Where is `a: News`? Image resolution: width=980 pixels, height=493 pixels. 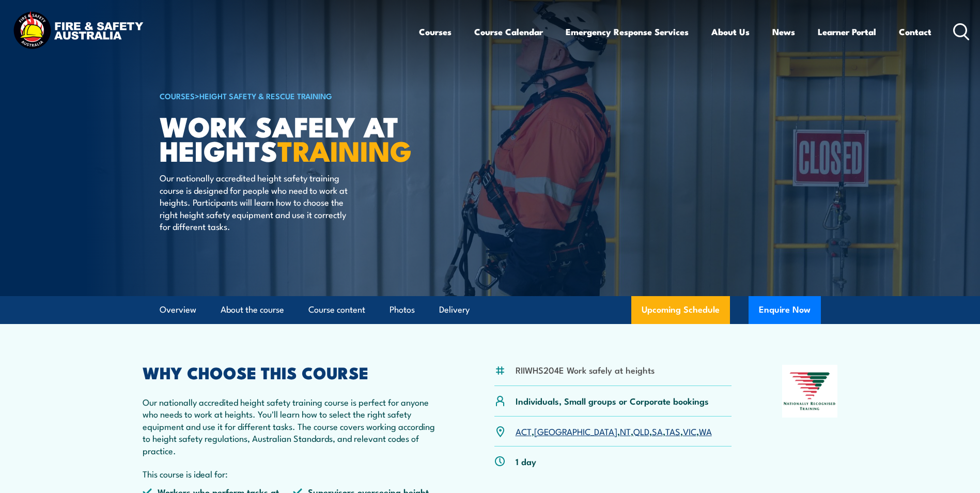 a: News is located at coordinates (784, 32).